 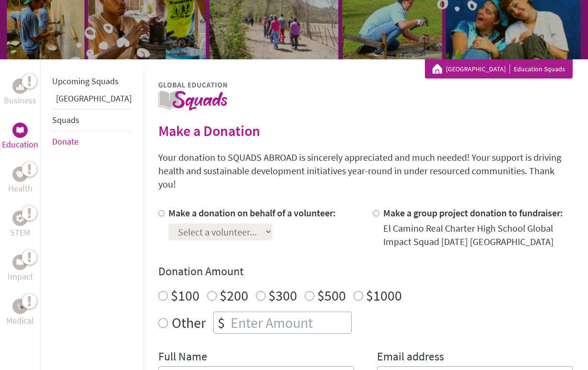 What do you see at coordinates (65, 141) in the screenshot?
I see `a: Donate` at bounding box center [65, 141].